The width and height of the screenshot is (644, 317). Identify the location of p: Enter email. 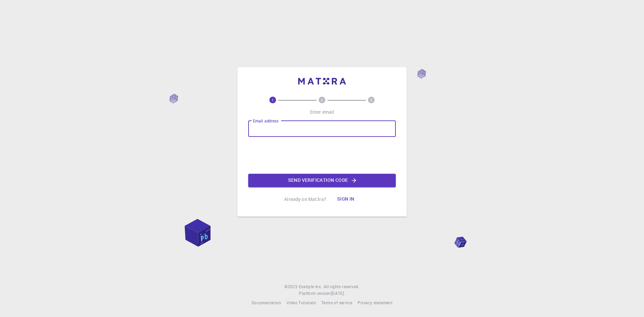
(322, 112).